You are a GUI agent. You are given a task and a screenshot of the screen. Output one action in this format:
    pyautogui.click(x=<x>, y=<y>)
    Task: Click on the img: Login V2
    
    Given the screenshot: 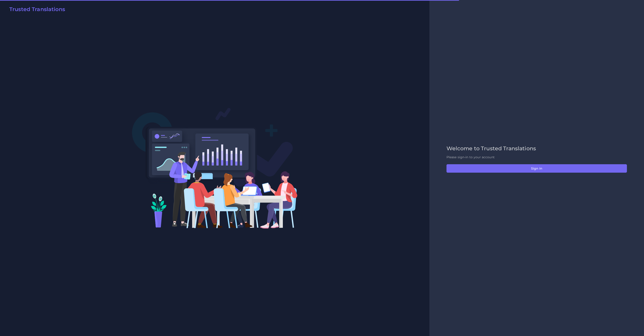 What is the action you would take?
    pyautogui.click(x=215, y=168)
    